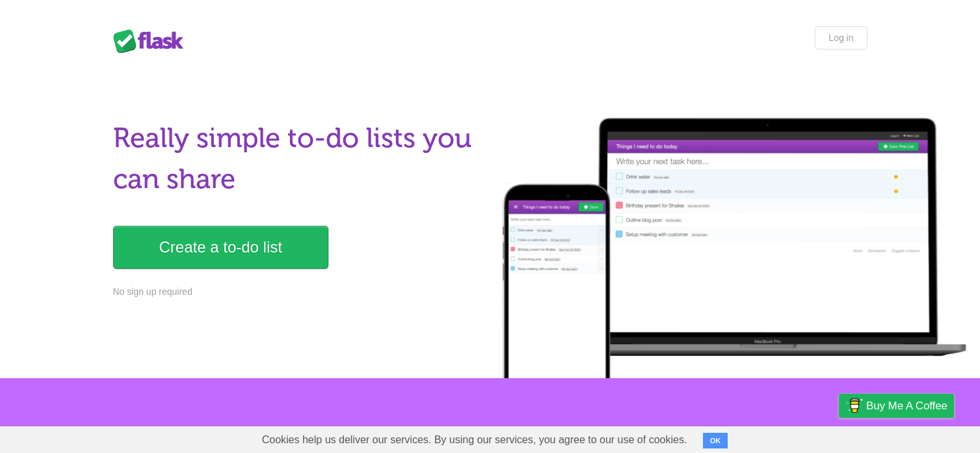 Image resolution: width=980 pixels, height=453 pixels. I want to click on div: Flask Lists, so click(152, 41).